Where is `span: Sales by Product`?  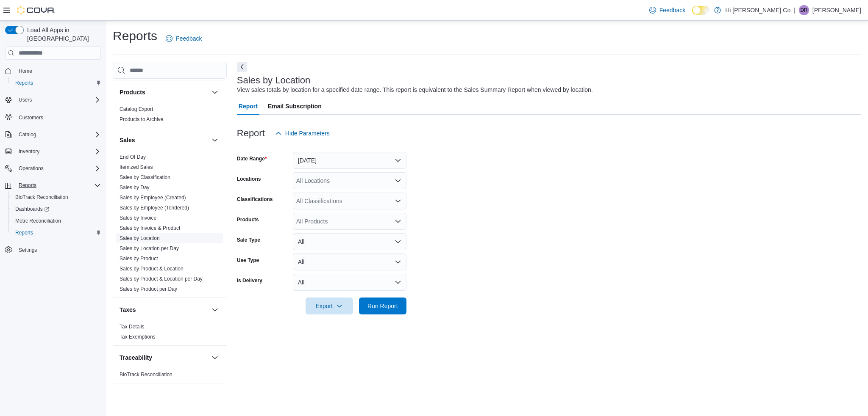
span: Sales by Product is located at coordinates (138, 258).